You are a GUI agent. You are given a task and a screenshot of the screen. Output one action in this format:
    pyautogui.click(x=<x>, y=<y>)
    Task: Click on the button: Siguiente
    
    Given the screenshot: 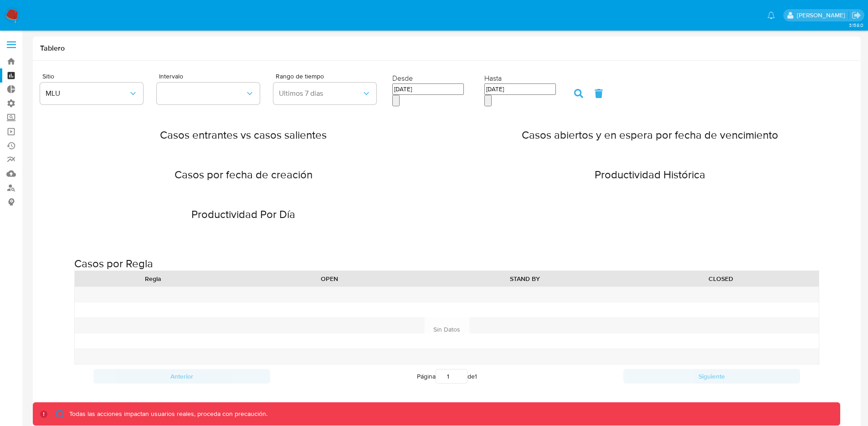 What is the action you would take?
    pyautogui.click(x=712, y=377)
    